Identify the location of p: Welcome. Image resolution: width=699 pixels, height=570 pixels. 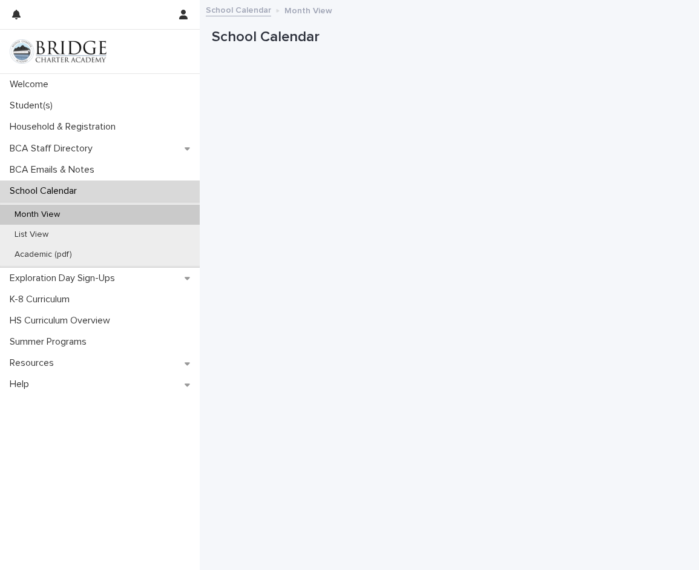
(31, 84).